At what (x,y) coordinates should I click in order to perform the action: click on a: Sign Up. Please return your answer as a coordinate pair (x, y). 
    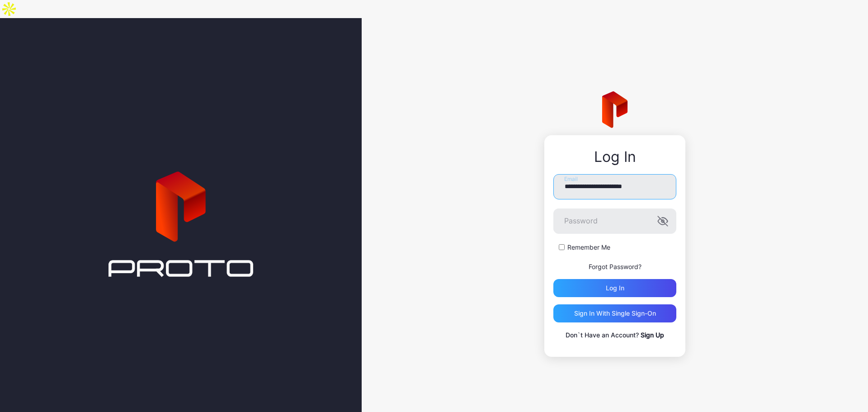
    Looking at the image, I should click on (653, 335).